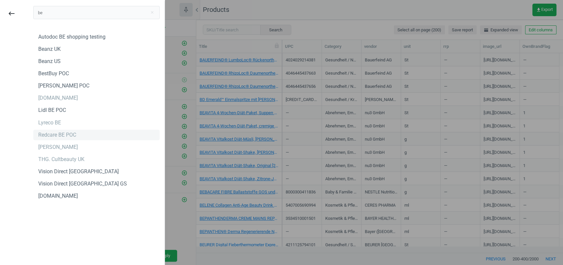 The width and height of the screenshot is (563, 265). What do you see at coordinates (49, 61) in the screenshot?
I see `div: Beanz US` at bounding box center [49, 61].